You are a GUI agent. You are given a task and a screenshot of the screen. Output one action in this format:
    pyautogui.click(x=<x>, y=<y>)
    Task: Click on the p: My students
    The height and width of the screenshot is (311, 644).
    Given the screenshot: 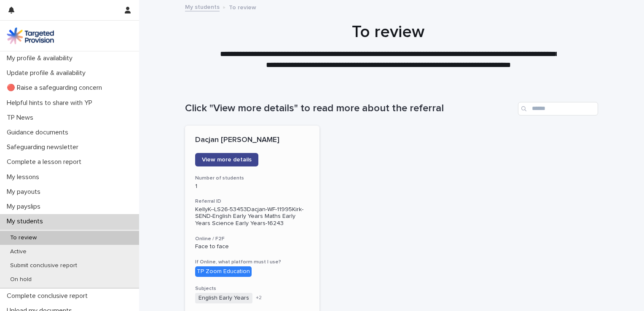 What is the action you would take?
    pyautogui.click(x=27, y=221)
    